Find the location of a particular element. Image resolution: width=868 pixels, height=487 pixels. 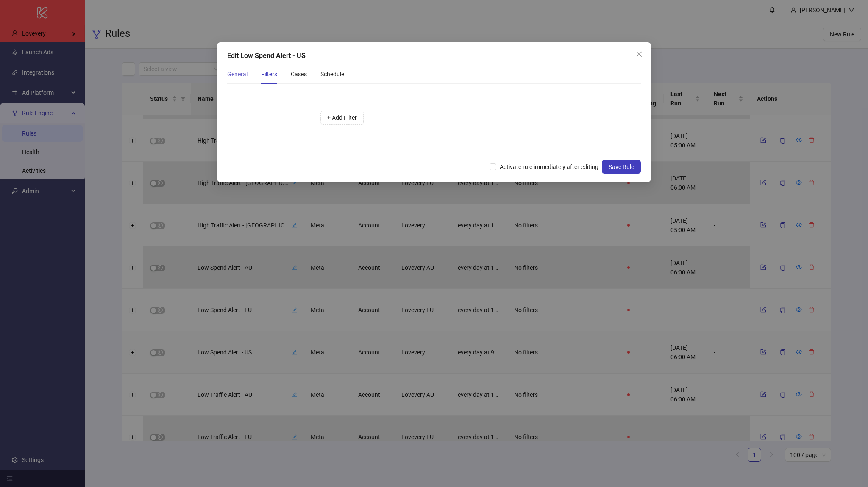

button: Save Rule is located at coordinates (622, 167).